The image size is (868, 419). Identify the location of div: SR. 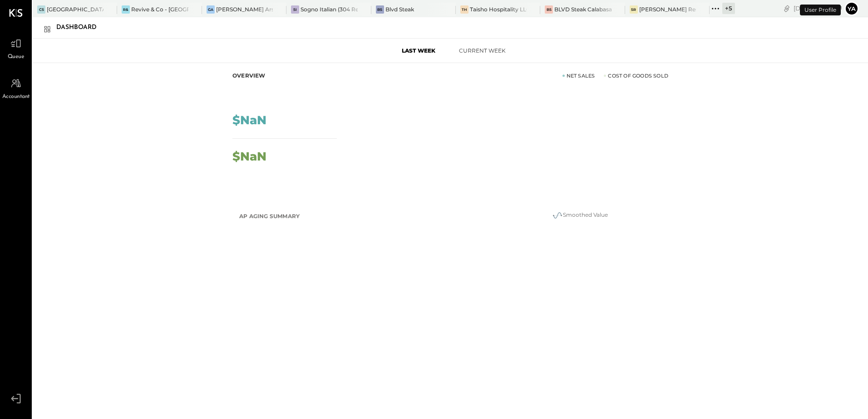
(634, 9).